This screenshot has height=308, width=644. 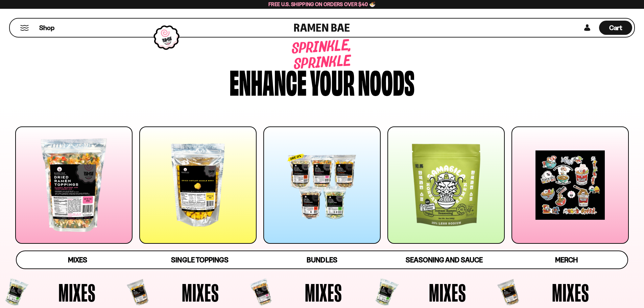 I want to click on span: Single Toppings, so click(x=199, y=260).